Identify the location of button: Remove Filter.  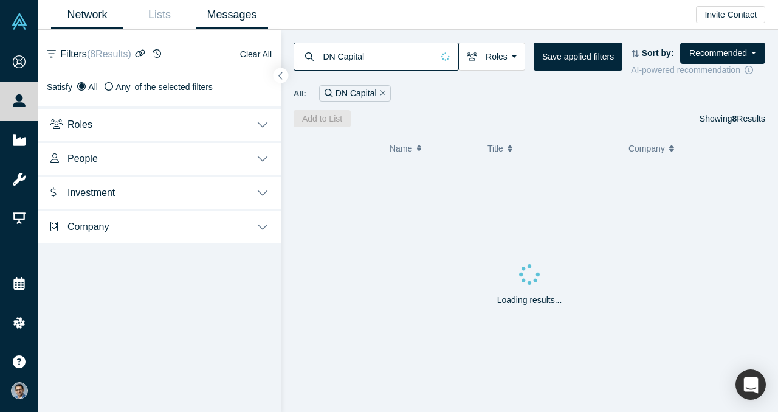
(381, 93).